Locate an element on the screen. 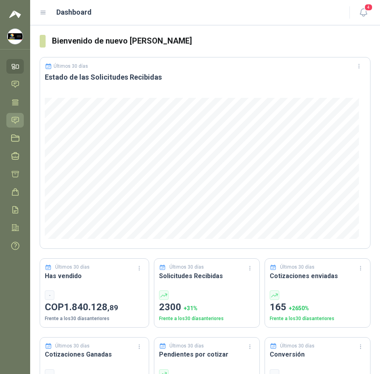 The width and height of the screenshot is (380, 374). span: ,89 is located at coordinates (113, 308).